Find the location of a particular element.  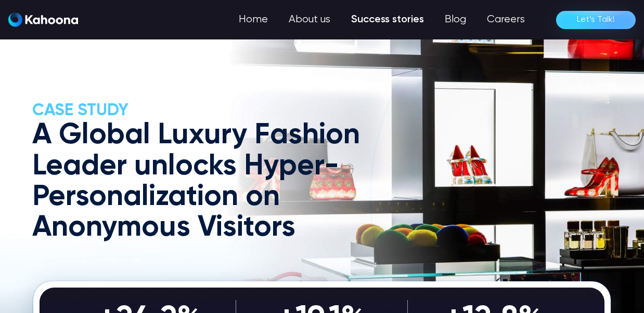

a: home is located at coordinates (43, 20).